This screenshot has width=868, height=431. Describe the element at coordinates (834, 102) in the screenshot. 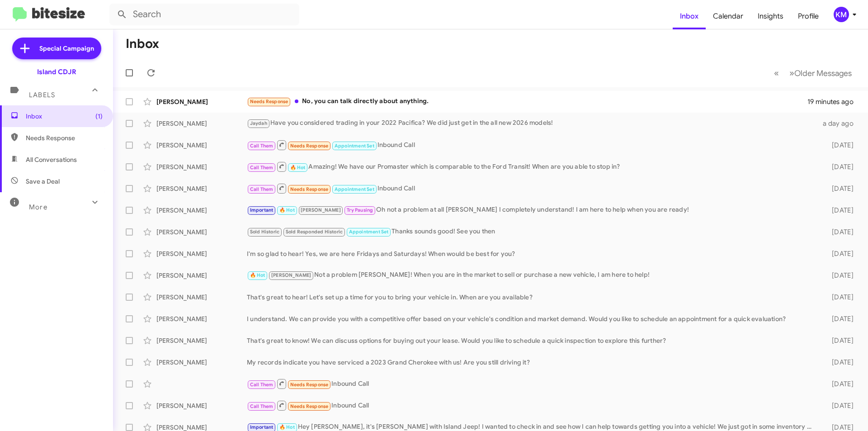

I see `div: 19 minutes ago` at that location.